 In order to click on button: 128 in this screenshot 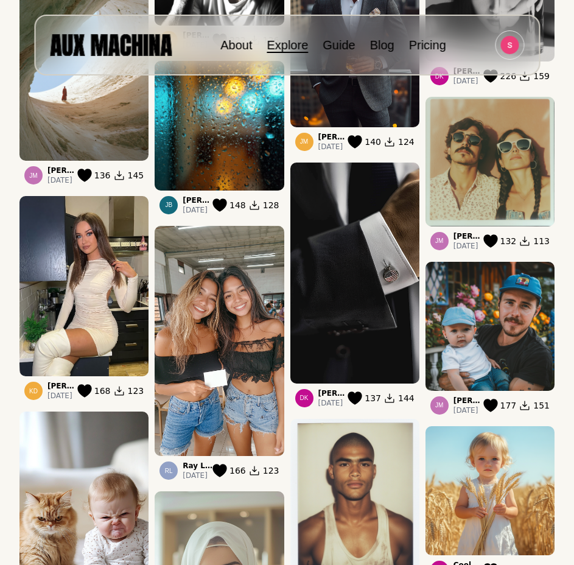, I will do `click(263, 205)`.